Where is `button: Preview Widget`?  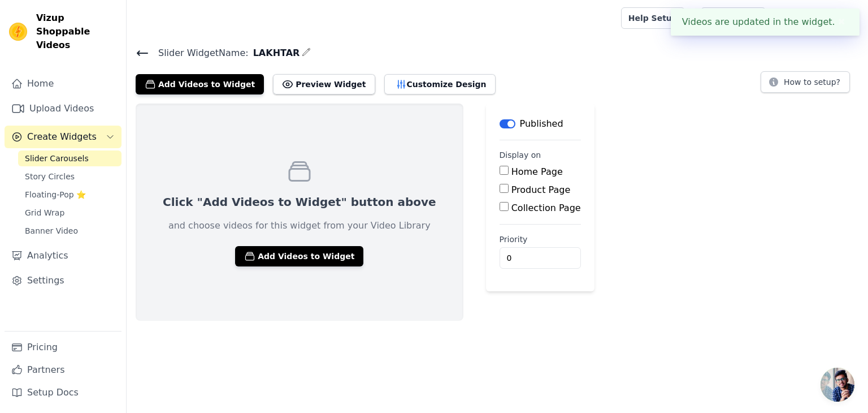 button: Preview Widget is located at coordinates (324, 84).